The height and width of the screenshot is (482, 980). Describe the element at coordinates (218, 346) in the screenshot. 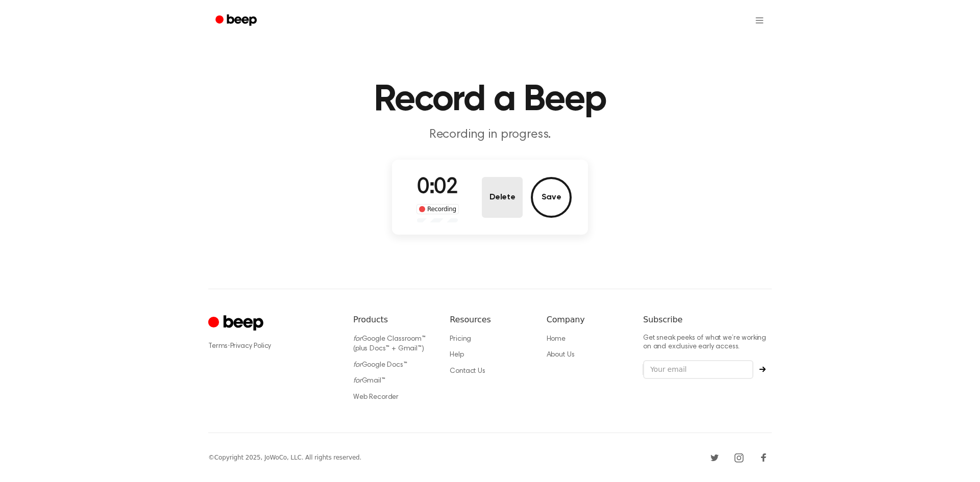

I see `a: Terms` at that location.